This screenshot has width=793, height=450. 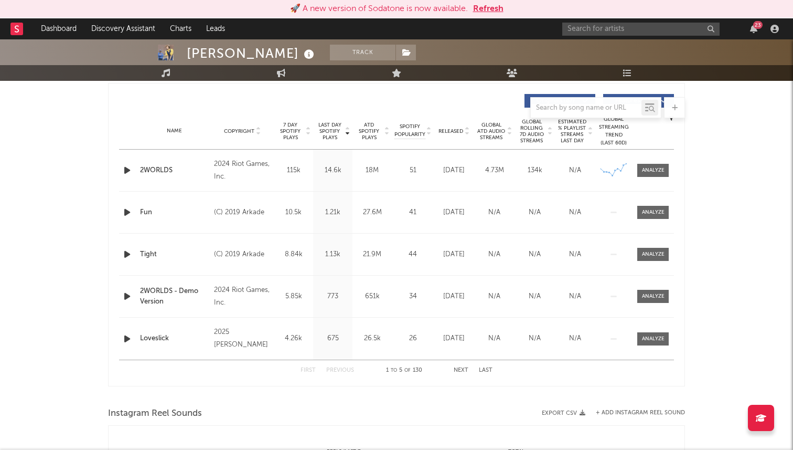 What do you see at coordinates (758, 25) in the screenshot?
I see `div: 23` at bounding box center [758, 25].